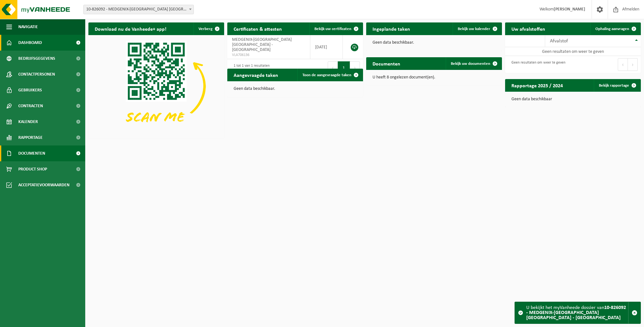  I want to click on p: Geen data beschikbaar, so click(573, 99).